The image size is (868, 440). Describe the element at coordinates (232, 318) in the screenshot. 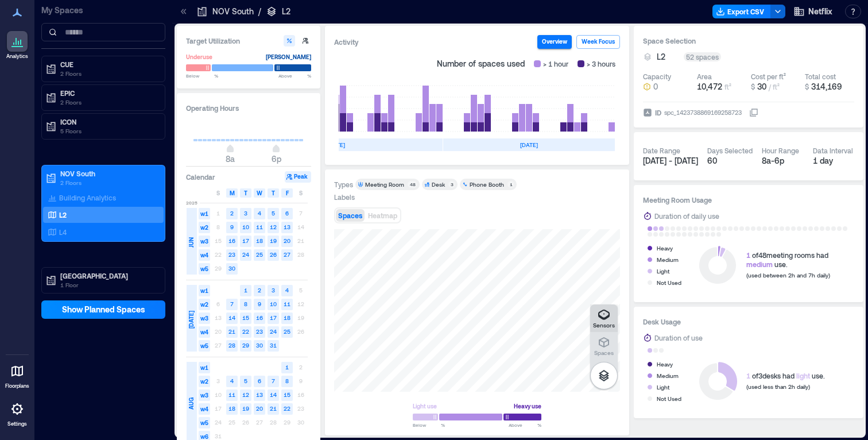

I see `text: 14` at that location.